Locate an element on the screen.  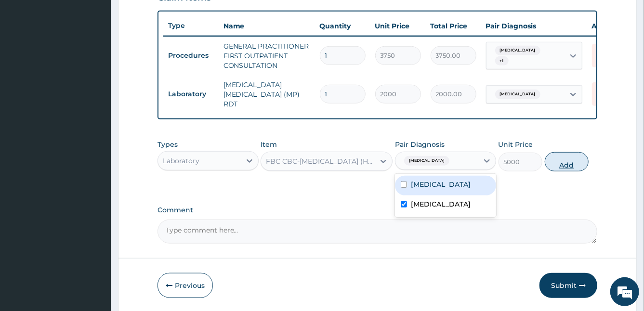
th: Actions is located at coordinates (611, 26).